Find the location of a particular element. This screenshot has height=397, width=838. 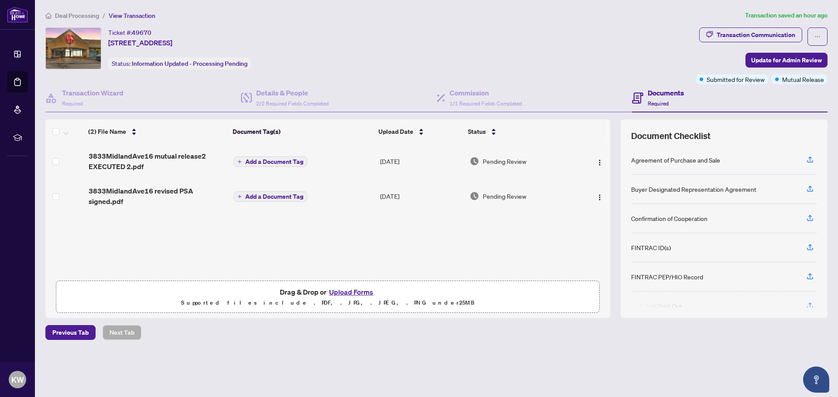

h4: Transaction Wizard is located at coordinates (92, 93).